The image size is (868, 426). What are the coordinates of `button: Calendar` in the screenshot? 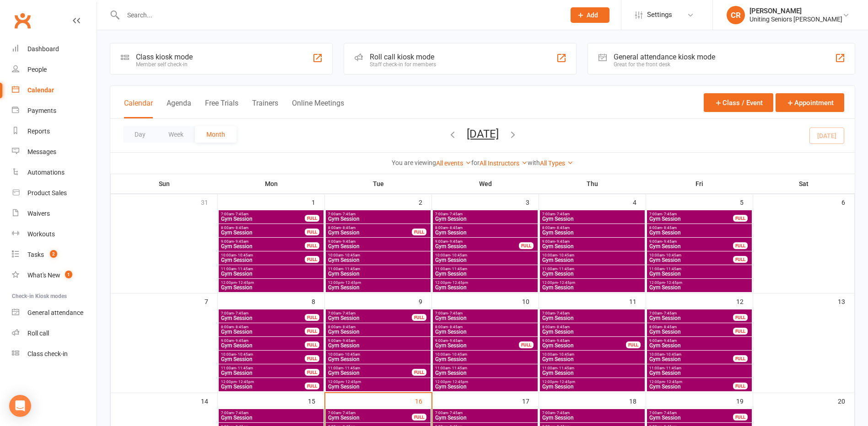 It's located at (138, 108).